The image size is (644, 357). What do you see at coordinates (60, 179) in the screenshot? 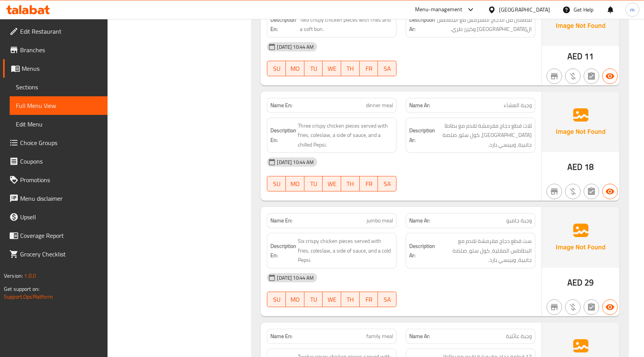
I see `span: Promotions` at bounding box center [60, 179].